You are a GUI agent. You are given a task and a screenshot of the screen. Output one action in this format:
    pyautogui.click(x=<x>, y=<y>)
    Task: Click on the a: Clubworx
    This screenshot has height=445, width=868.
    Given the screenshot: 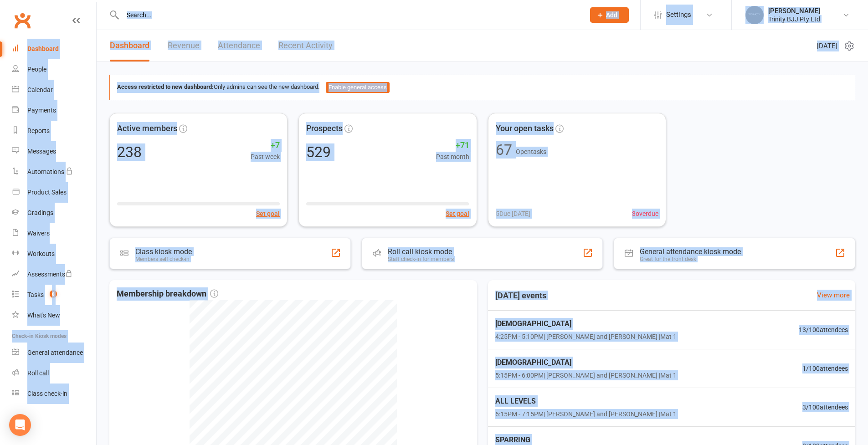 What is the action you would take?
    pyautogui.click(x=22, y=20)
    